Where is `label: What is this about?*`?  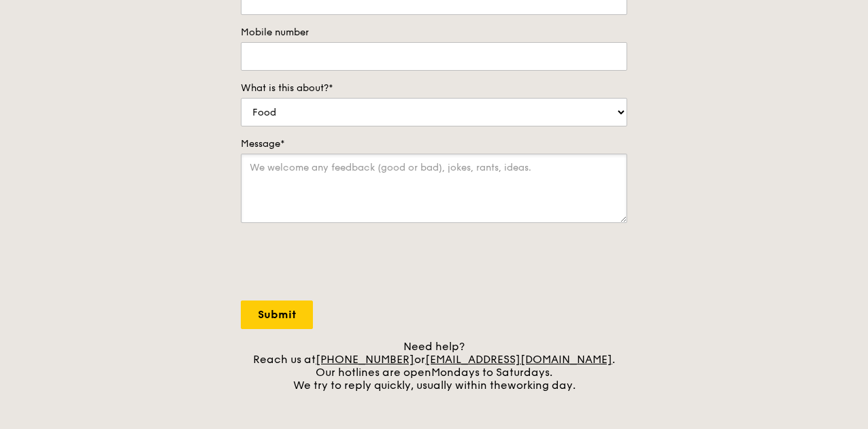 label: What is this about?* is located at coordinates (434, 88).